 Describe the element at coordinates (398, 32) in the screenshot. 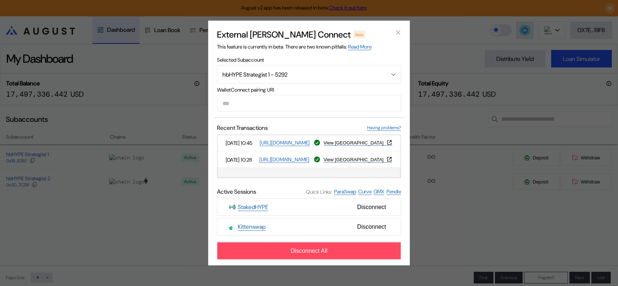

I see `button: close modal` at that location.